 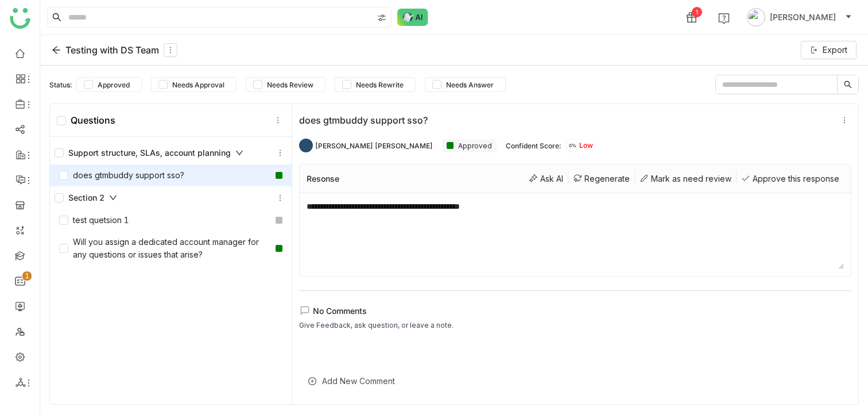 What do you see at coordinates (114, 85) in the screenshot?
I see `span: Approved` at bounding box center [114, 85].